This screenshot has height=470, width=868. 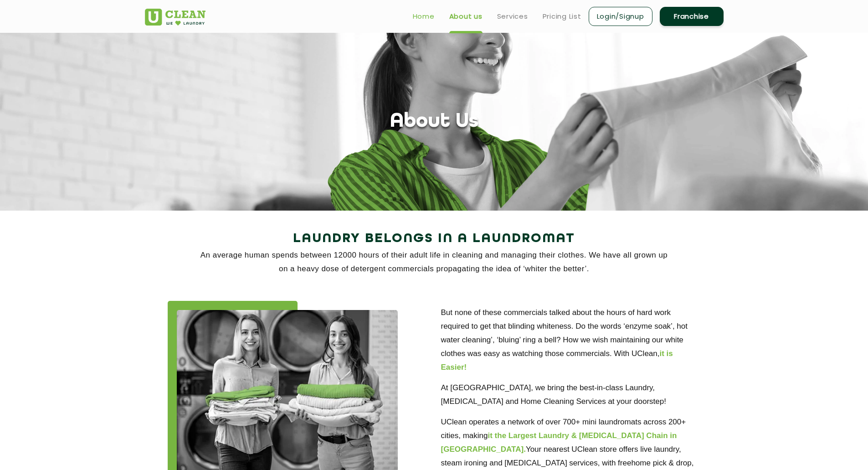 I want to click on a: Pricing List, so click(x=562, y=17).